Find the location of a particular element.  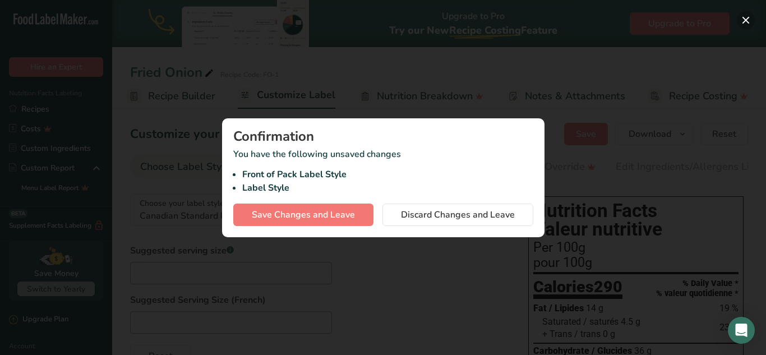

button: Discard Changes and Leave is located at coordinates (458, 215).